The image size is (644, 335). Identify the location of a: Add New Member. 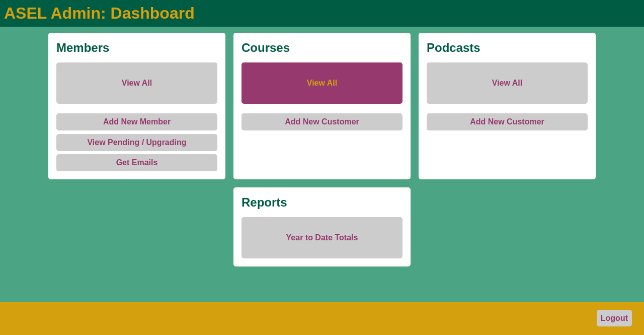
(137, 122).